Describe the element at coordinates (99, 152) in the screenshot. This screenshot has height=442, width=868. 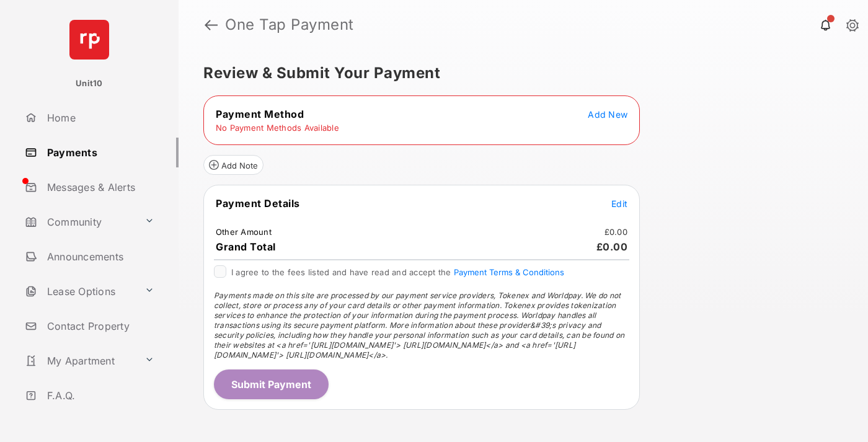
I see `a: Payments` at that location.